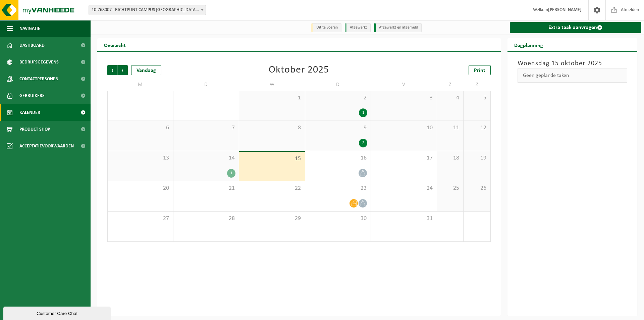  What do you see at coordinates (450, 188) in the screenshot?
I see `span: 25` at bounding box center [450, 188].